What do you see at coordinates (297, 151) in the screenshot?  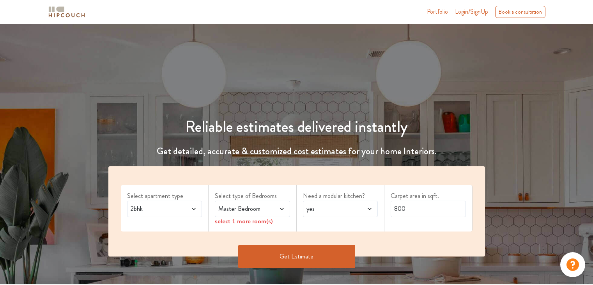 I see `h4: Get detailed, accurate & customized cost estimates for your home Interiors.` at bounding box center [297, 151].